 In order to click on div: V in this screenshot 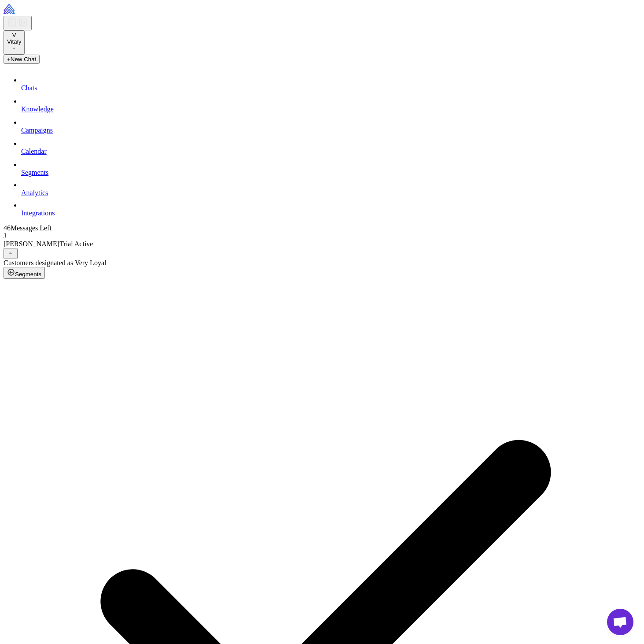, I will do `click(14, 35)`.